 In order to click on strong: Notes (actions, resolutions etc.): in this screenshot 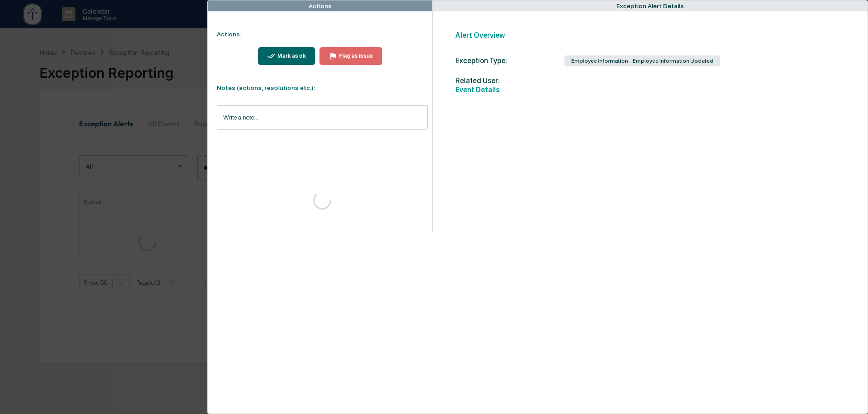, I will do `click(266, 88)`.